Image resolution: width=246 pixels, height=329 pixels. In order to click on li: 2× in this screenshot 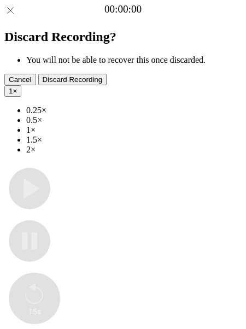, I will do `click(134, 150)`.